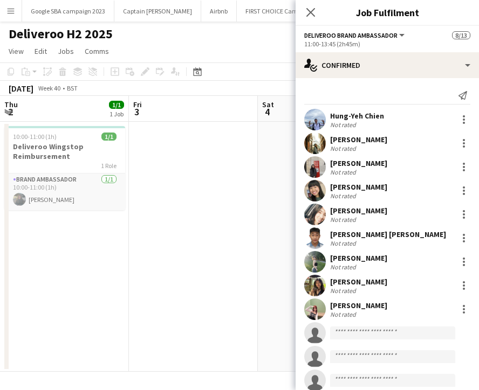 The image size is (479, 390). What do you see at coordinates (60, 34) in the screenshot?
I see `h1: Deliveroo H2 2025` at bounding box center [60, 34].